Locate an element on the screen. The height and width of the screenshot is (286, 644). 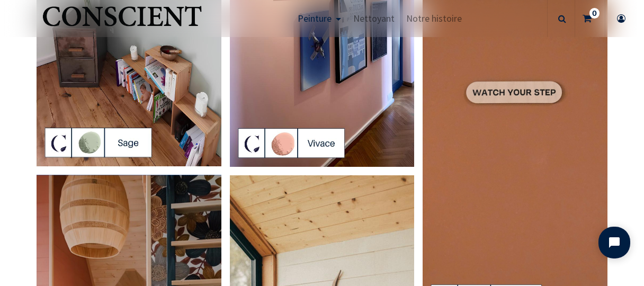
span: Notre histoire is located at coordinates (434, 18).